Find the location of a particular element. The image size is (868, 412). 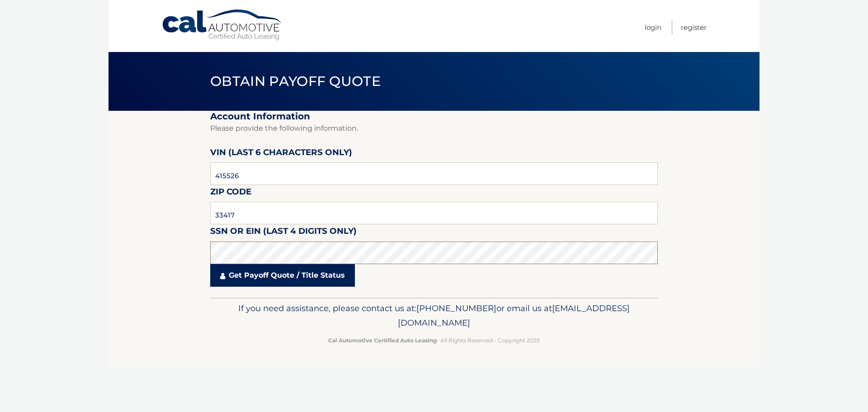

strong: Cal Automotive Certified Auto Leasing is located at coordinates (382, 340).